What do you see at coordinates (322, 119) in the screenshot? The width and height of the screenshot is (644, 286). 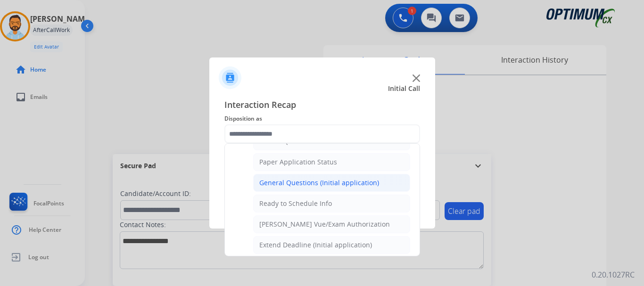 I see `span: Disposition as` at bounding box center [322, 119].